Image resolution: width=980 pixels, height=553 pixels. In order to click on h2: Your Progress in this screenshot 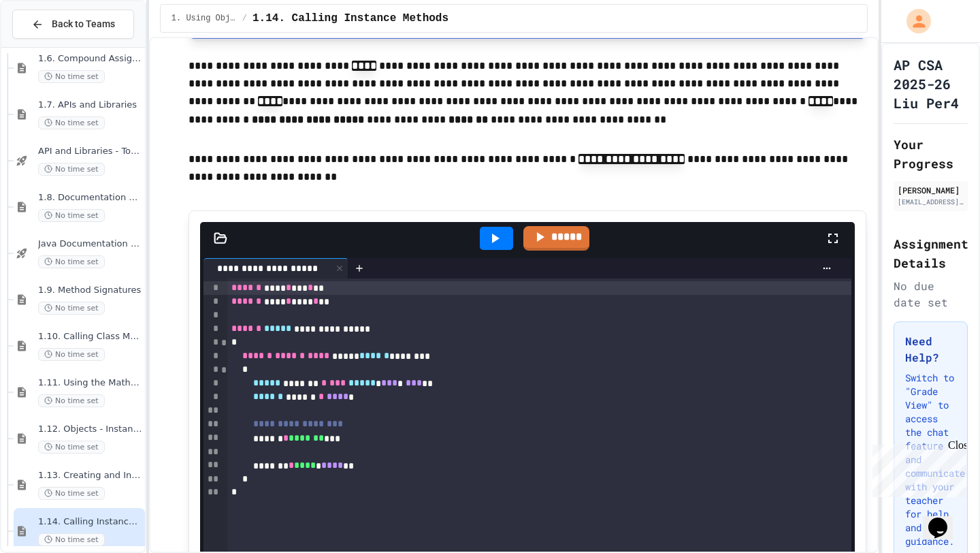, I will do `click(930, 154)`.